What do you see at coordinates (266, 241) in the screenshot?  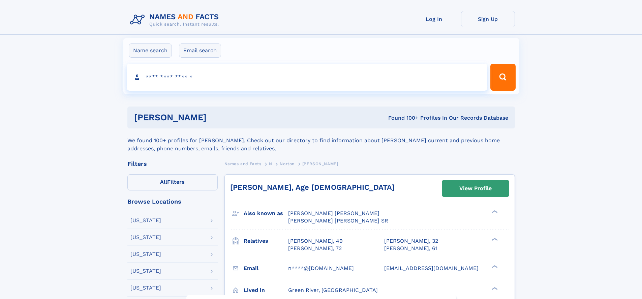 I see `h3: Relatives` at bounding box center [266, 241].